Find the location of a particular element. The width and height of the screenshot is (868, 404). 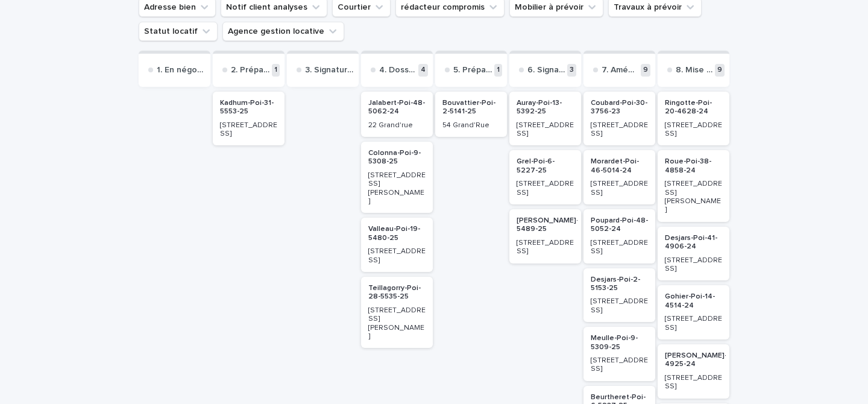

p: 3 is located at coordinates (571, 70).